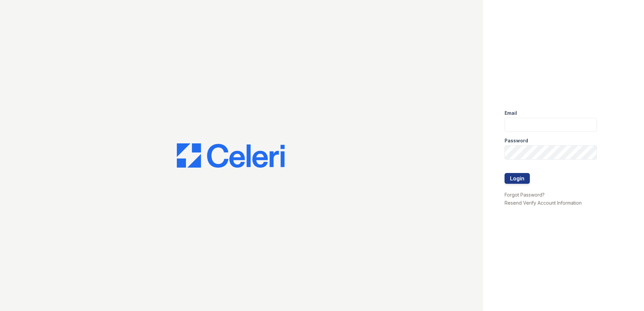 This screenshot has width=644, height=311. Describe the element at coordinates (511, 113) in the screenshot. I see `label: Email` at that location.